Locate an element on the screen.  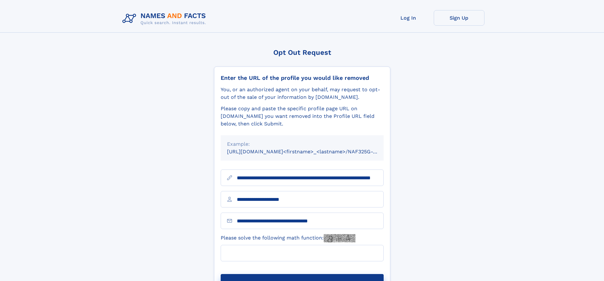
a: Sign Up is located at coordinates (459, 18).